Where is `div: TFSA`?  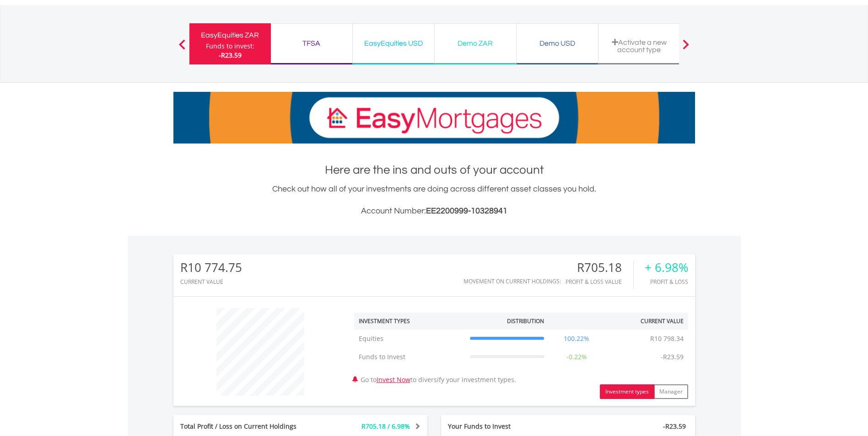 div: TFSA is located at coordinates (312, 44).